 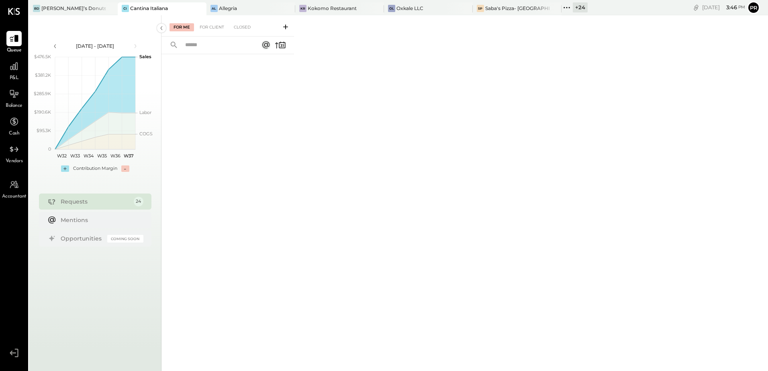 What do you see at coordinates (88, 156) in the screenshot?
I see `text: W34` at bounding box center [88, 156].